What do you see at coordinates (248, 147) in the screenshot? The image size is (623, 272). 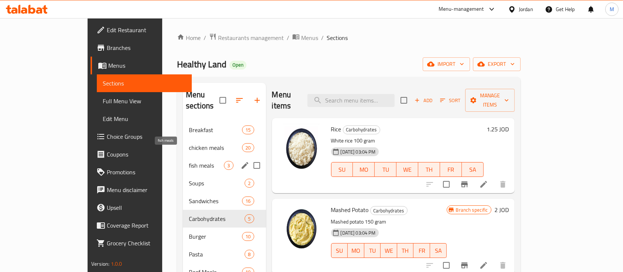 I see `span: 20` at bounding box center [248, 147].